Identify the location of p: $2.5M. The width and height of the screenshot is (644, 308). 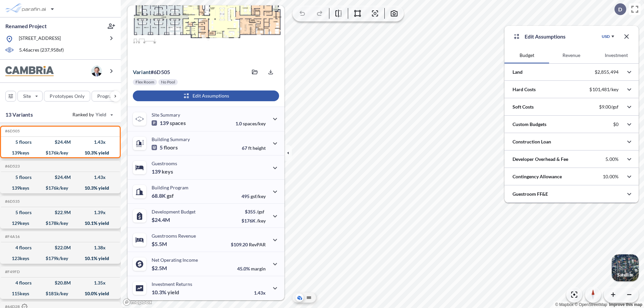
(160, 268).